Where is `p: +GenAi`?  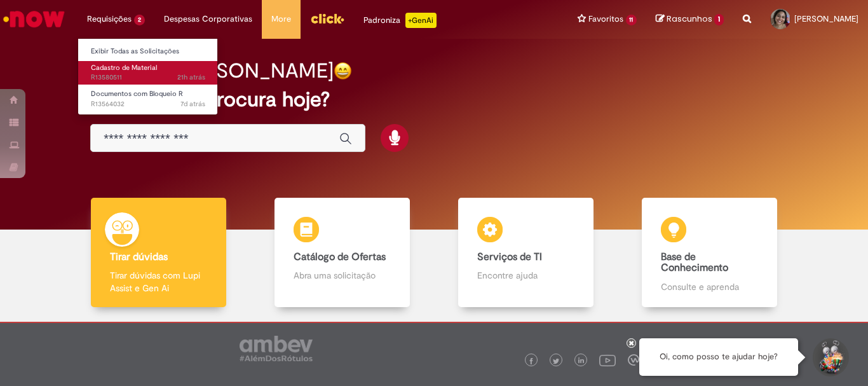 p: +GenAi is located at coordinates (421, 20).